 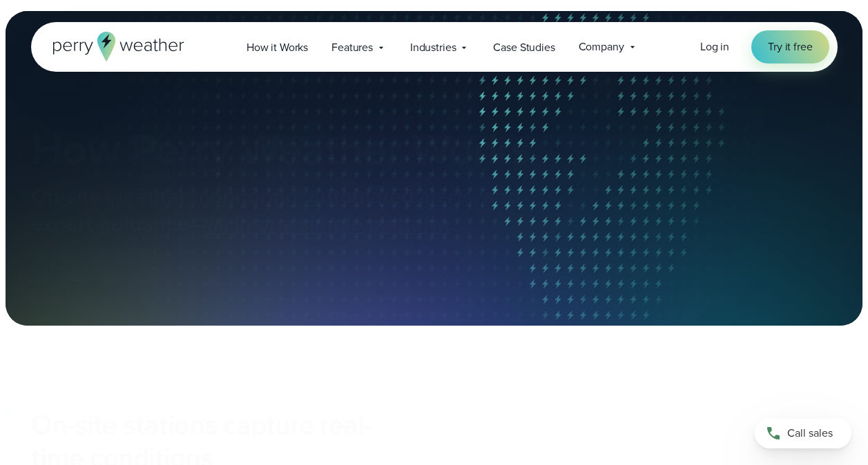 I want to click on a: Try it free, so click(x=790, y=47).